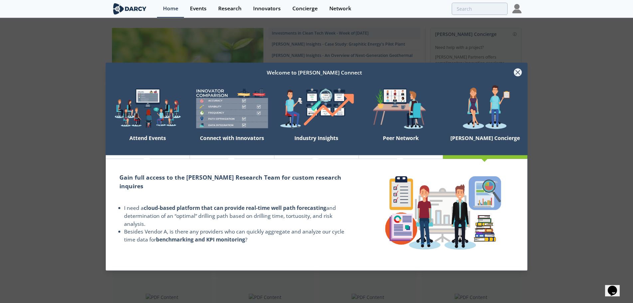  What do you see at coordinates (200, 239) in the screenshot?
I see `strong: benchmarking and KPI monitoring` at bounding box center [200, 239].